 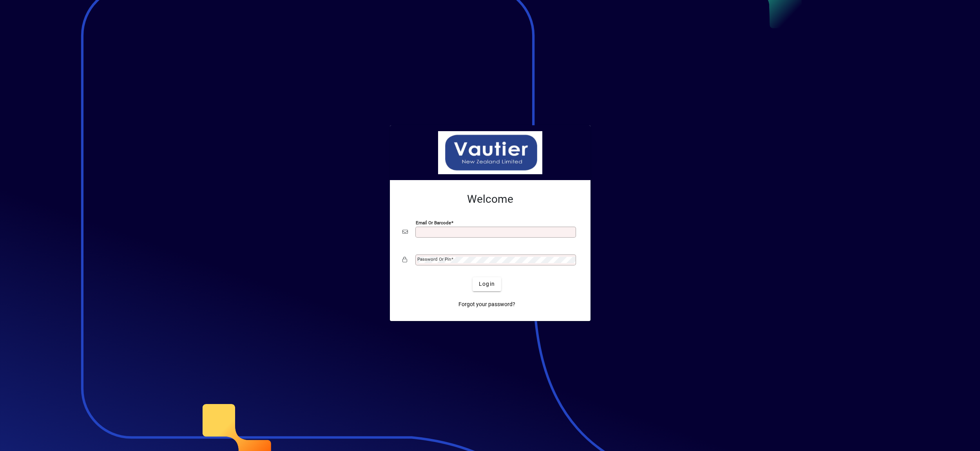 I want to click on a: Forgot your password?, so click(x=487, y=304).